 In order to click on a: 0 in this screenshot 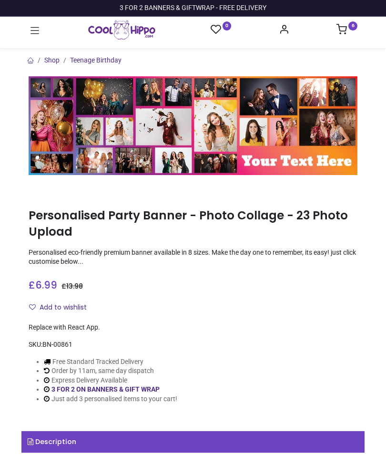, I will do `click(221, 30)`.